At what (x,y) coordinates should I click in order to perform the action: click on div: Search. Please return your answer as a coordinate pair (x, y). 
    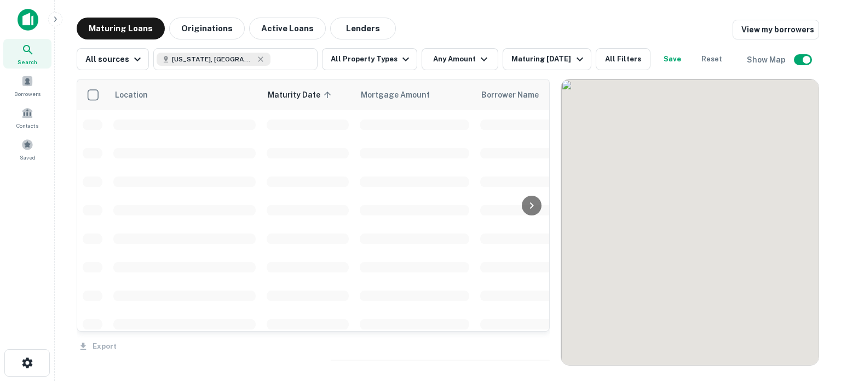
    Looking at the image, I should click on (27, 54).